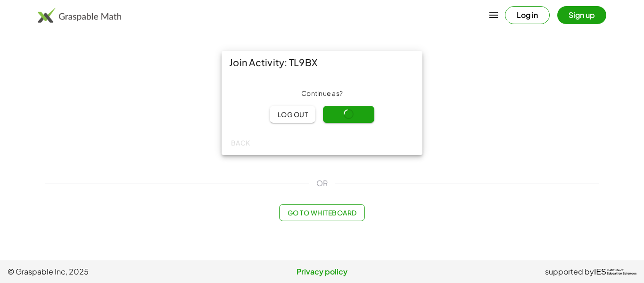 This screenshot has height=283, width=644. Describe the element at coordinates (622, 272) in the screenshot. I see `span: Institute of Education Sciences` at that location.